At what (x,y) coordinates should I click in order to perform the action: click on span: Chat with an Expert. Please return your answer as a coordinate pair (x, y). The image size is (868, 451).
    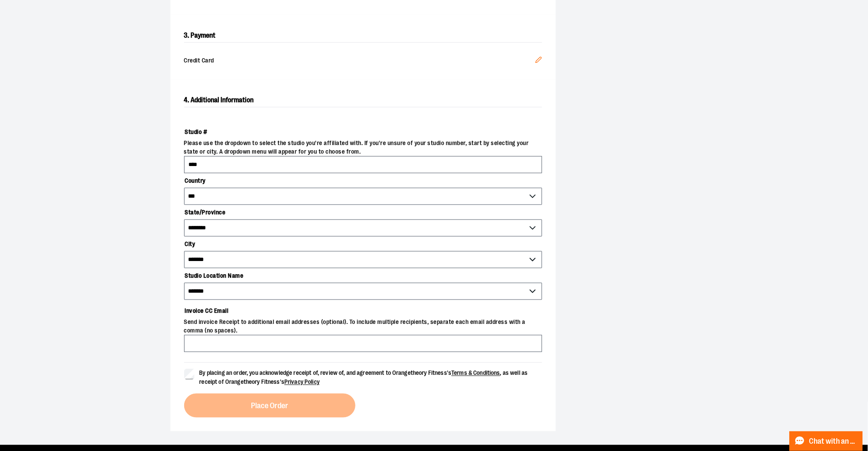
    Looking at the image, I should click on (833, 441).